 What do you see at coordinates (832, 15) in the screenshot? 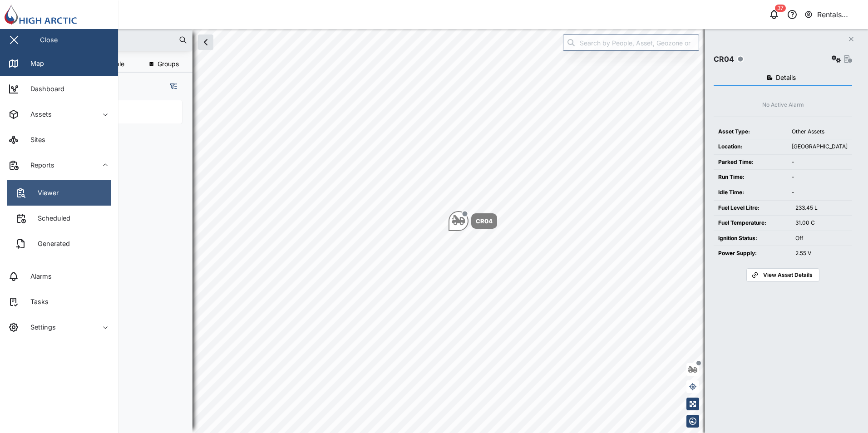
I see `button: Rentals Manager` at bounding box center [832, 15].